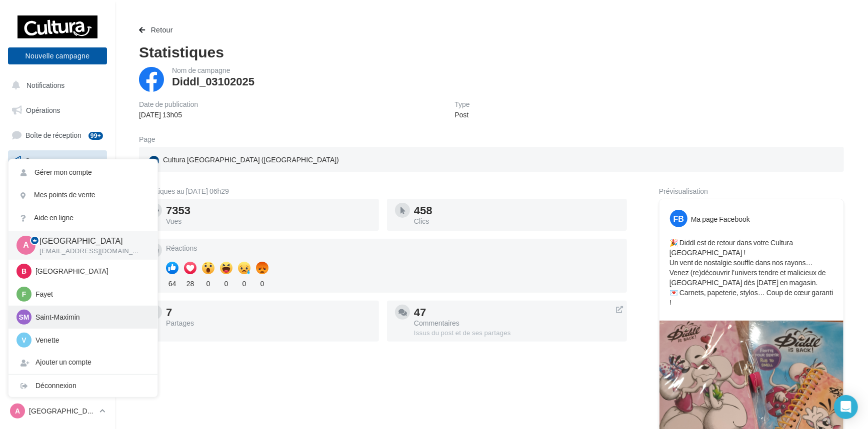  What do you see at coordinates (392, 248) in the screenshot?
I see `div: Réactions` at bounding box center [392, 248].